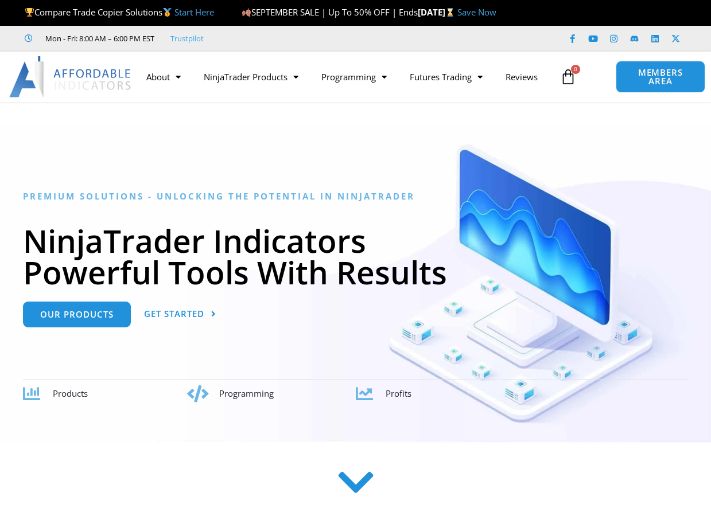 This screenshot has height=524, width=711. Describe the element at coordinates (660, 77) in the screenshot. I see `a: MEMBERS AREA` at that location.